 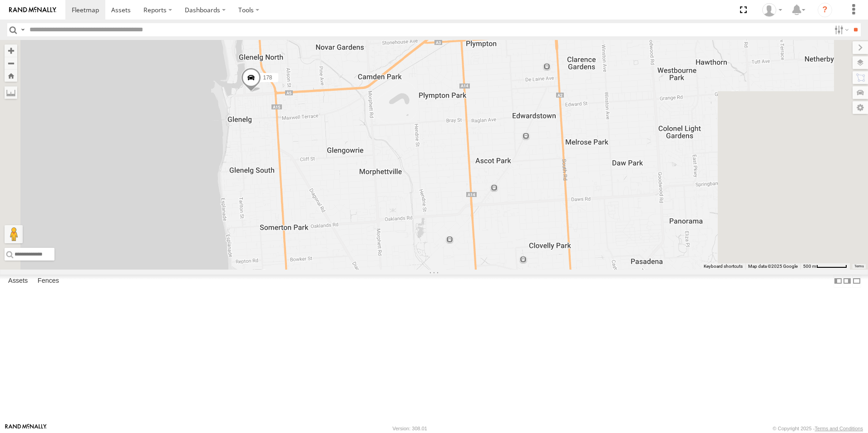 I want to click on span: Map data ©2025 Google, so click(x=772, y=266).